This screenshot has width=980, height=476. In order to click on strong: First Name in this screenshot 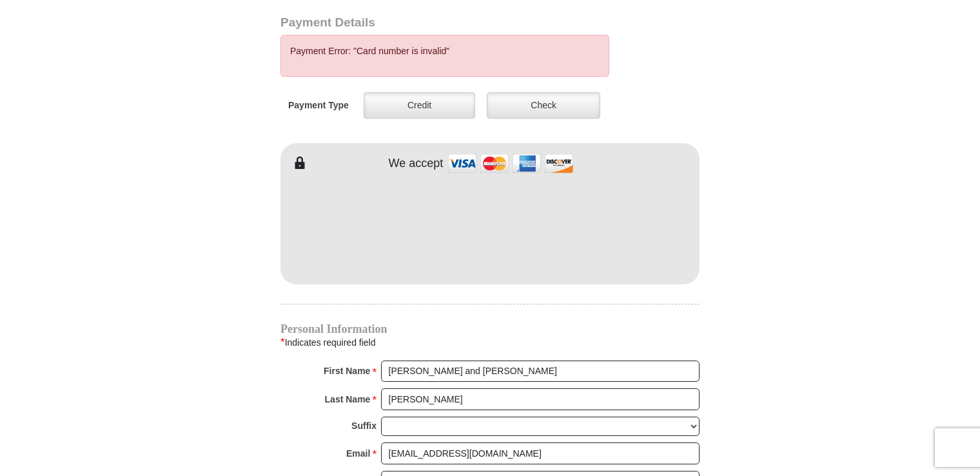, I will do `click(347, 371)`.